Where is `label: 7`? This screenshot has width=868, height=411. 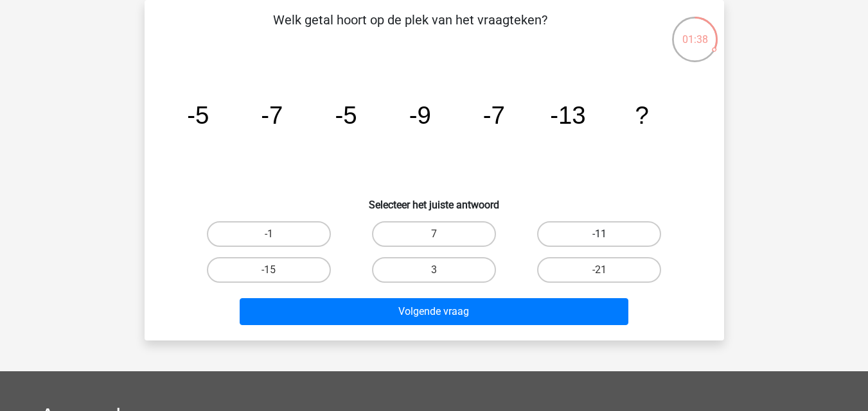
label: 7 is located at coordinates (434, 234).